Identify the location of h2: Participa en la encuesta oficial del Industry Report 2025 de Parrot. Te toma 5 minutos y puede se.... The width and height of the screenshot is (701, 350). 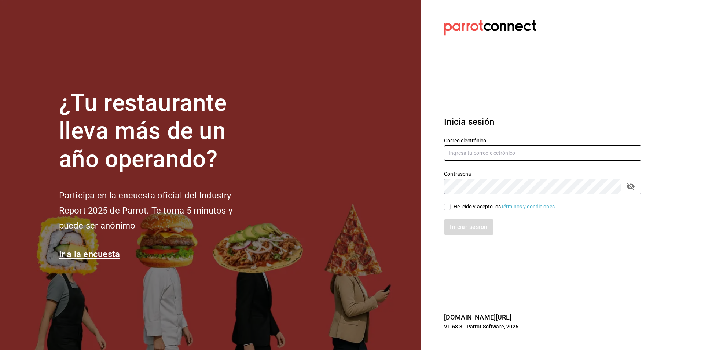
(158, 210).